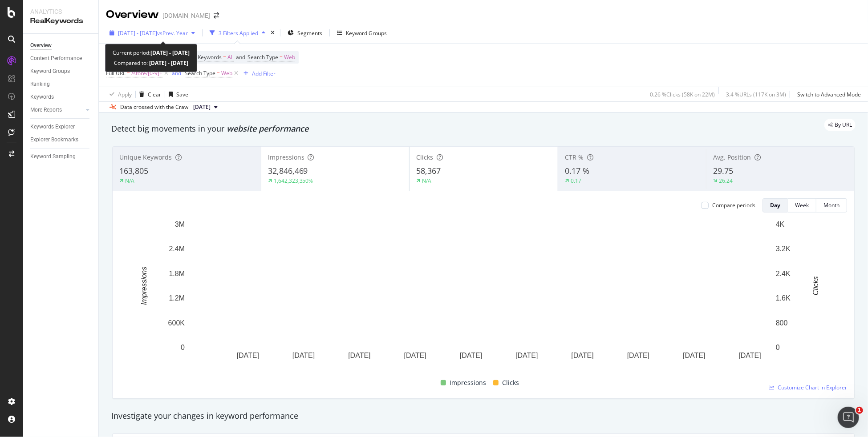 This screenshot has height=437, width=868. I want to click on text: 600K, so click(177, 323).